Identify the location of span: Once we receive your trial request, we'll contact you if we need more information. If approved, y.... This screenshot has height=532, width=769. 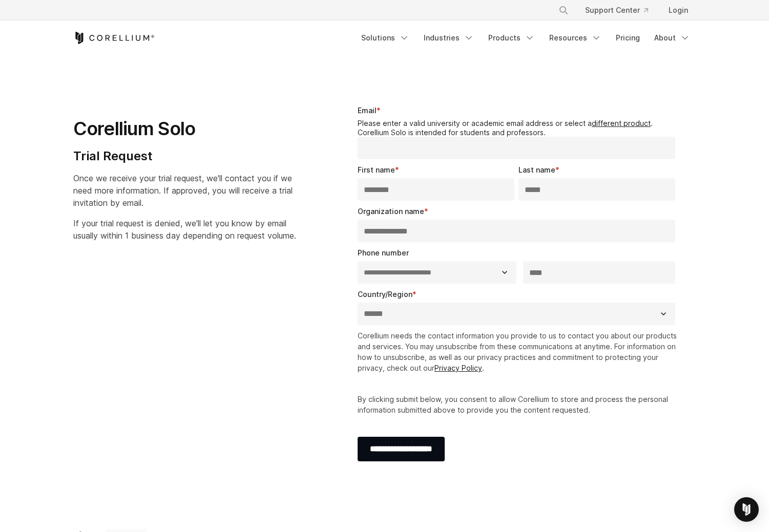
(183, 191).